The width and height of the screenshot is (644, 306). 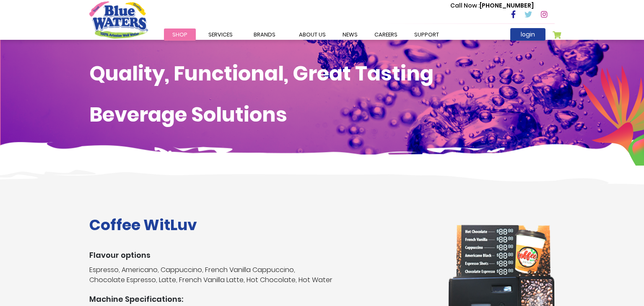 What do you see at coordinates (350, 34) in the screenshot?
I see `a: News` at bounding box center [350, 34].